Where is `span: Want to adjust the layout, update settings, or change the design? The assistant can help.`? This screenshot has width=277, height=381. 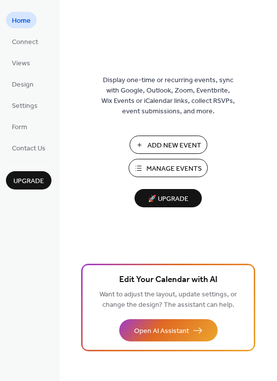 span: Want to adjust the layout, update settings, or change the design? The assistant can help. is located at coordinates (168, 300).